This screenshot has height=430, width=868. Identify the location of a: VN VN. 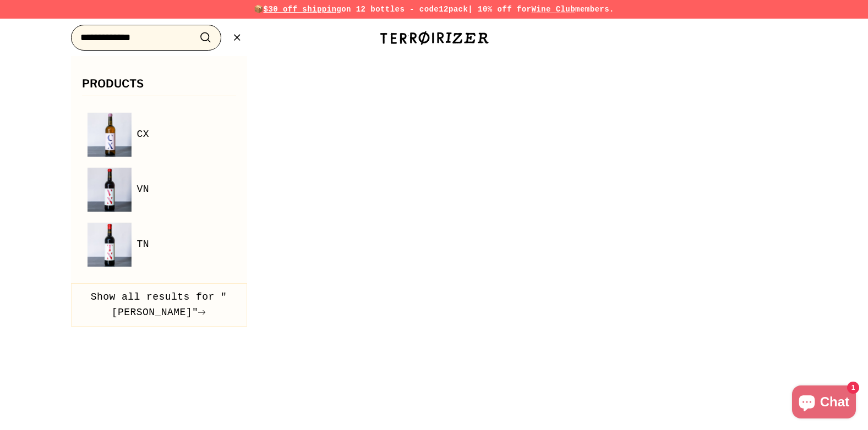
(159, 190).